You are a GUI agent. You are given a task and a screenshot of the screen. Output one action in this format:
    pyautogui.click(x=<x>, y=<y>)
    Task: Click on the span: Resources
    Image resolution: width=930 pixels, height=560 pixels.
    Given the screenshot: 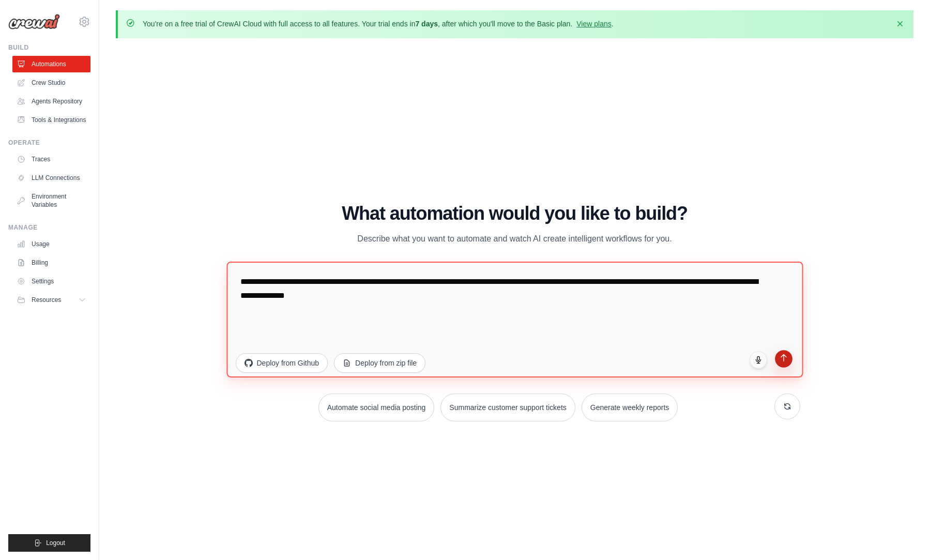 What is the action you would take?
    pyautogui.click(x=46, y=300)
    